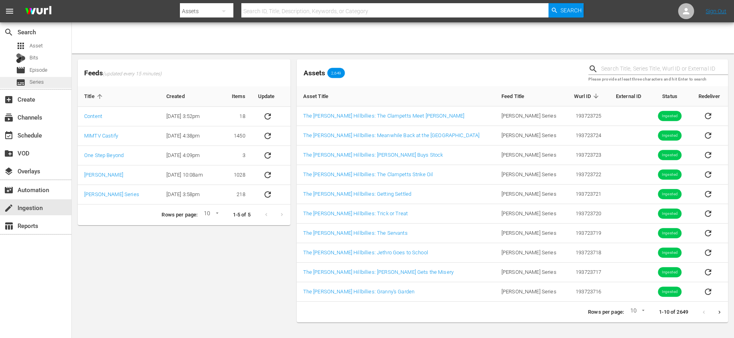  What do you see at coordinates (566, 10) in the screenshot?
I see `button: Search` at bounding box center [566, 10].